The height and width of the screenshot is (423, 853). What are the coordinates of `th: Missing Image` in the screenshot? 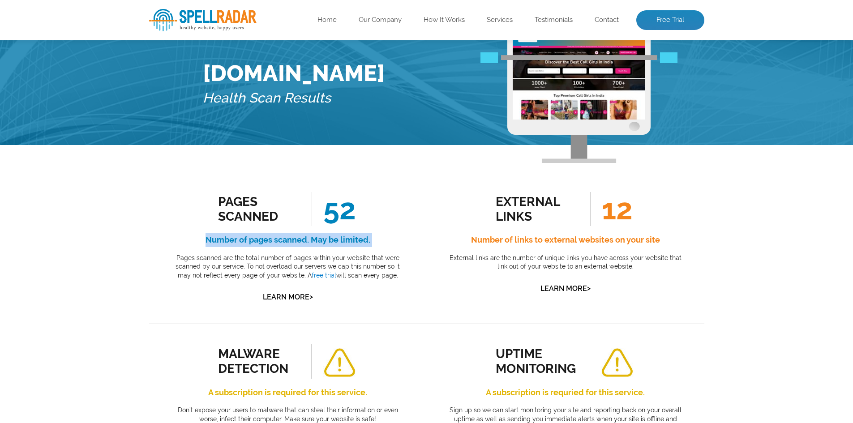 It's located at (37, 11).